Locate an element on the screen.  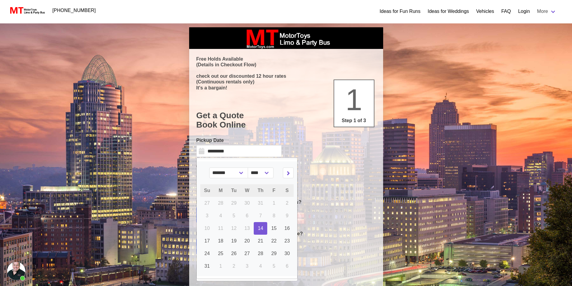
a: 26 is located at coordinates (234, 254).